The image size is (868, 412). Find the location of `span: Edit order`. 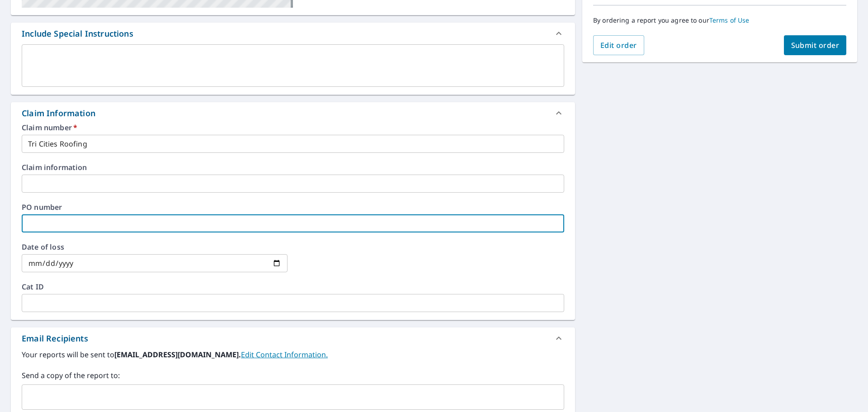

span: Edit order is located at coordinates (619, 46).